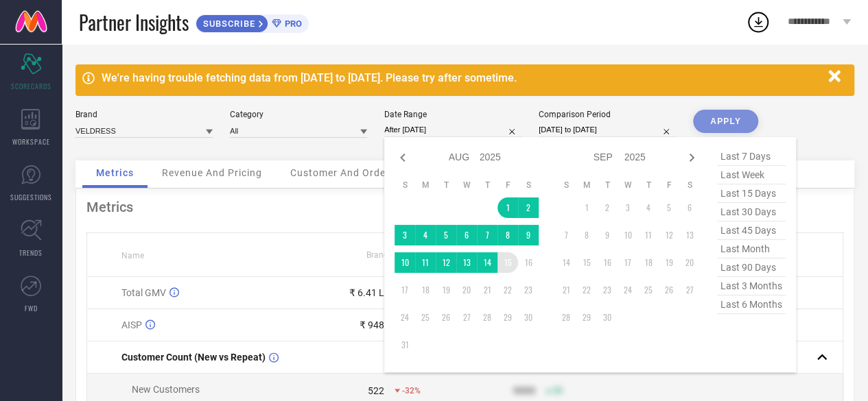 The width and height of the screenshot is (868, 401). Describe the element at coordinates (752, 249) in the screenshot. I see `span: last month` at that location.